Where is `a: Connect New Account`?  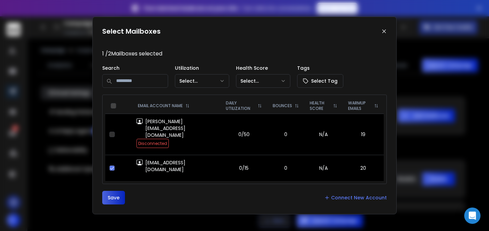 a: Connect New Account is located at coordinates (356, 197).